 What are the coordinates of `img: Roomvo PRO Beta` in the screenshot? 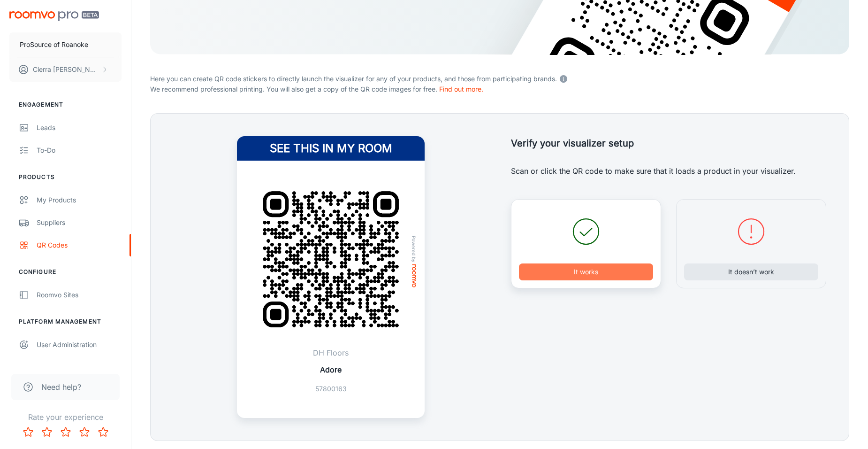 It's located at (54, 16).